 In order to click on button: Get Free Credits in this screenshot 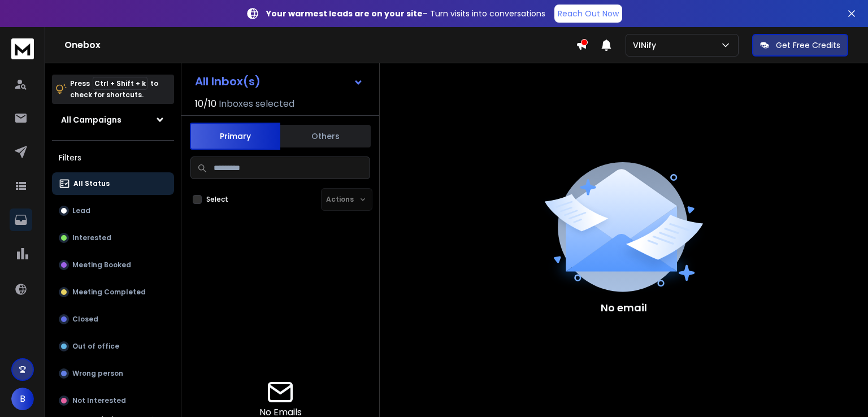, I will do `click(800, 45)`.